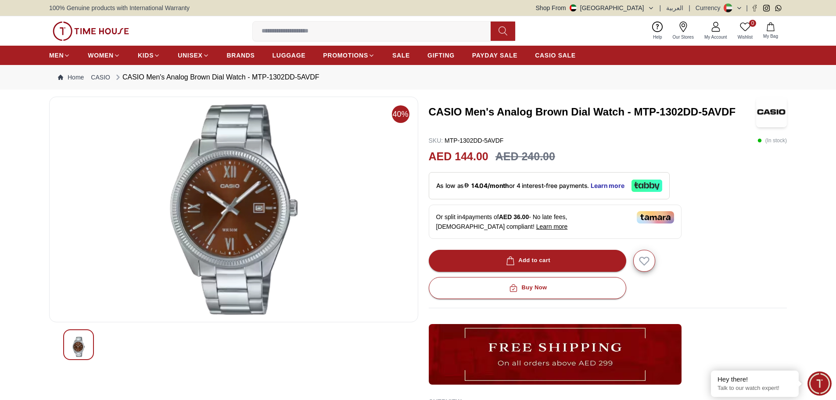 This screenshot has height=400, width=836. Describe the element at coordinates (514, 217) in the screenshot. I see `span: AED 36.00` at that location.